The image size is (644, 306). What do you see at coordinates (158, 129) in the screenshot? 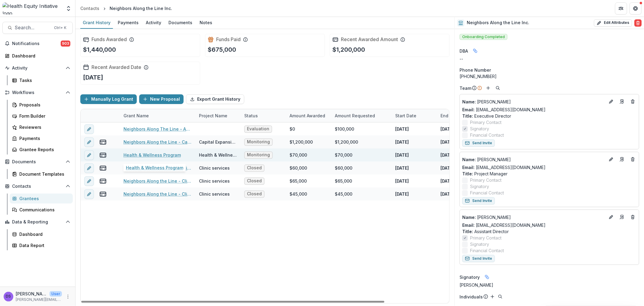
I see `a: Neighbors Along The Line - Access to Equitable Holistic Wellness` at bounding box center [158, 129].